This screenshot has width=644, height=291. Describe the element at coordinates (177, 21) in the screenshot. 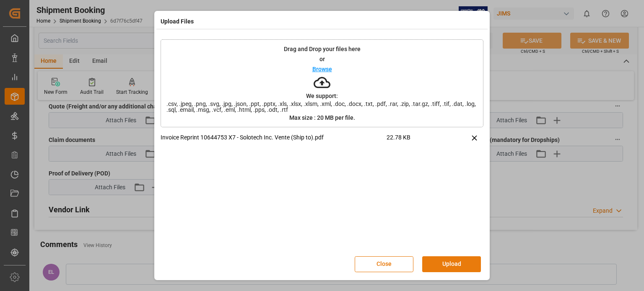

I see `h4: Upload Files` at that location.